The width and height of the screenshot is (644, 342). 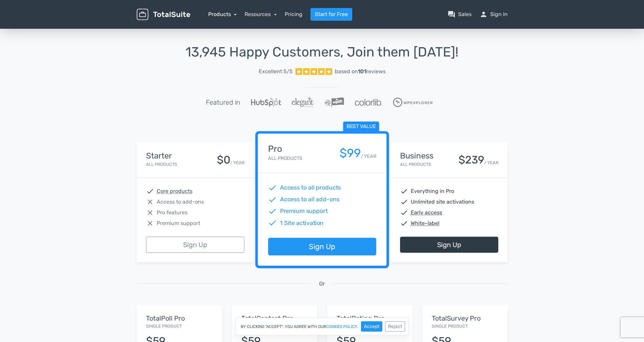 What do you see at coordinates (174, 191) in the screenshot?
I see `abbr: Core products` at bounding box center [174, 191].